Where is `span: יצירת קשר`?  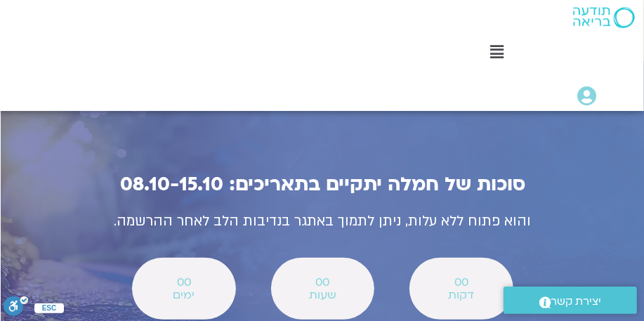
span: יצירת קשר is located at coordinates (577, 301).